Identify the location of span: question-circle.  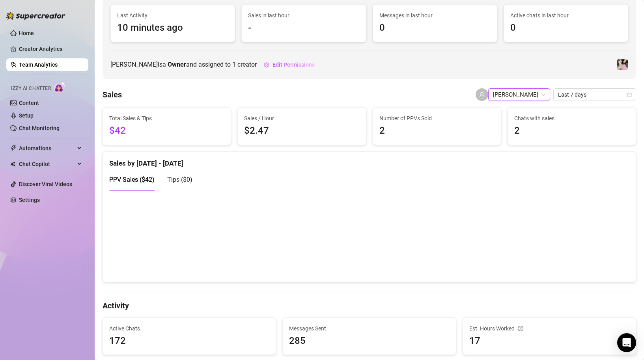
(521, 329).